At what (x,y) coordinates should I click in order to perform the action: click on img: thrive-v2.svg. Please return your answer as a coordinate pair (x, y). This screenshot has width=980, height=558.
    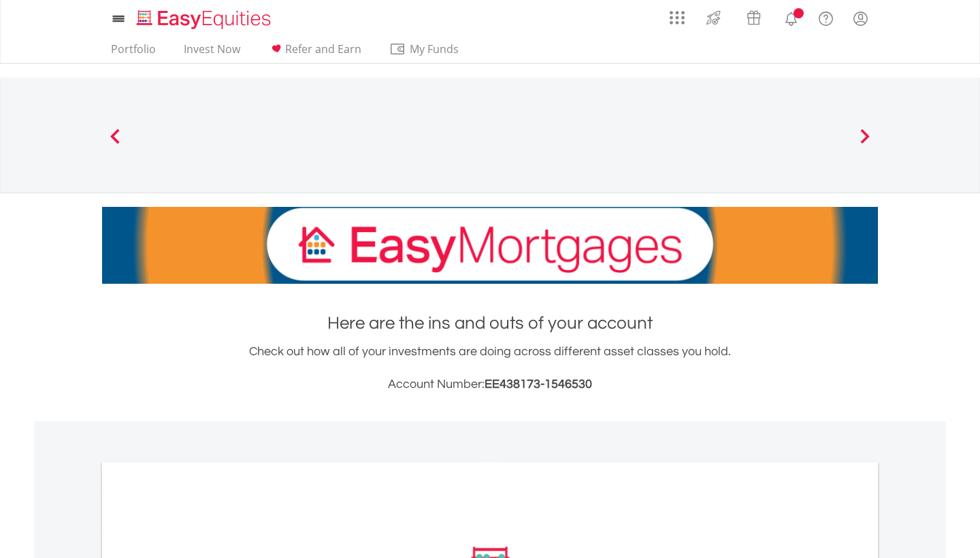
    Looking at the image, I should click on (713, 18).